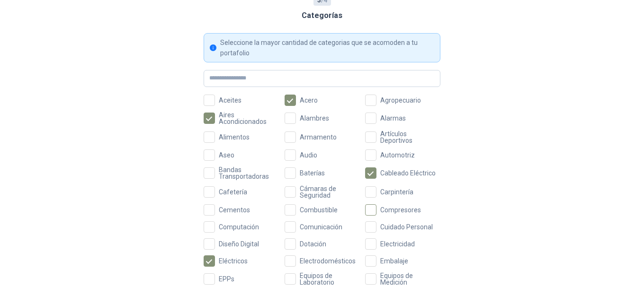 This screenshot has height=287, width=644. I want to click on span: Automotriz, so click(397, 155).